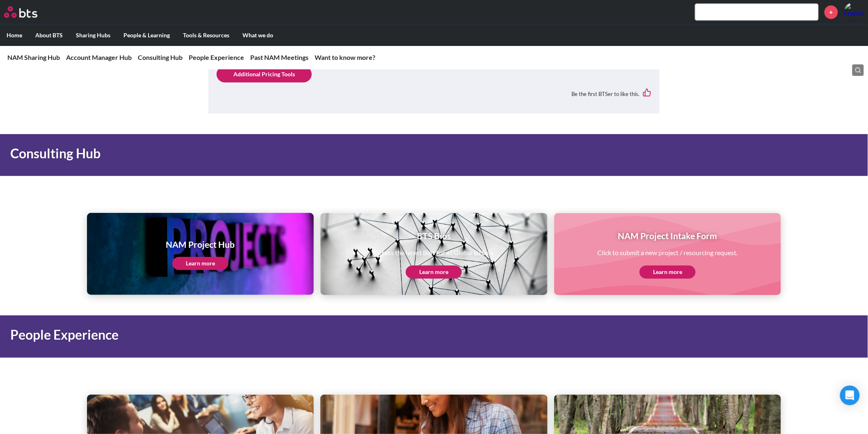  Describe the element at coordinates (279, 57) in the screenshot. I see `a: Past NAM Meetings` at that location.